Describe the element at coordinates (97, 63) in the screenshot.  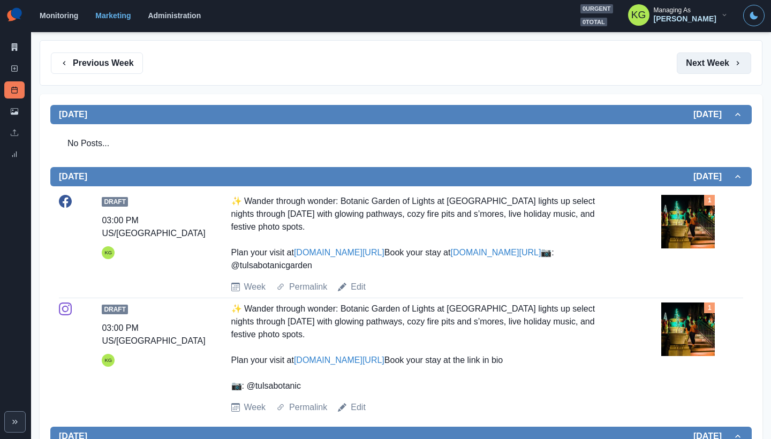
I see `button: Previous Week` at that location.